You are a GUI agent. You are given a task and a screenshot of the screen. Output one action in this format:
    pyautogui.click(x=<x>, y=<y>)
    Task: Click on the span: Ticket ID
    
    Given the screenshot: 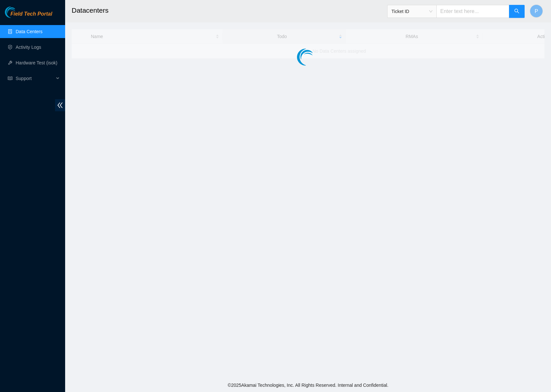 What is the action you would take?
    pyautogui.click(x=412, y=12)
    